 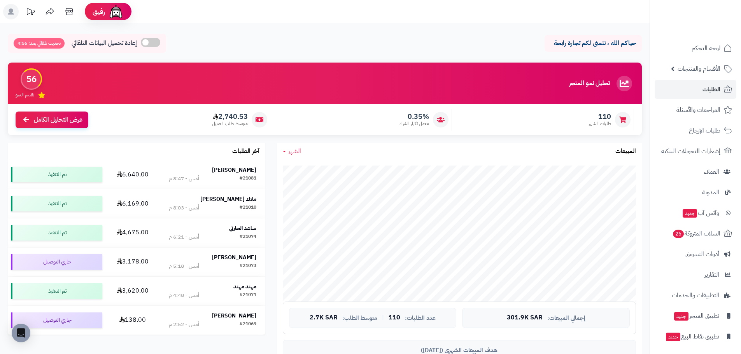 What do you see at coordinates (600, 124) in the screenshot?
I see `span: طلبات الشهر` at bounding box center [600, 124].